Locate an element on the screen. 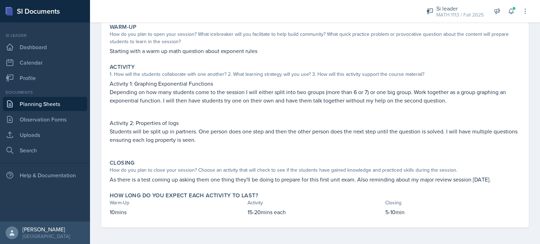  p: Activity 2: Properties of logs is located at coordinates (315, 123).